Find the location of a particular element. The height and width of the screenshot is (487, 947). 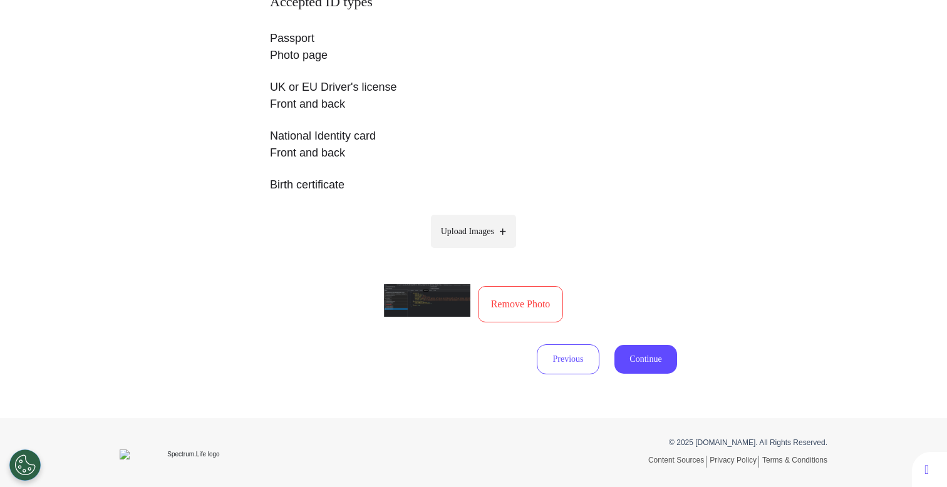

p: Birth certificate is located at coordinates (474, 185).